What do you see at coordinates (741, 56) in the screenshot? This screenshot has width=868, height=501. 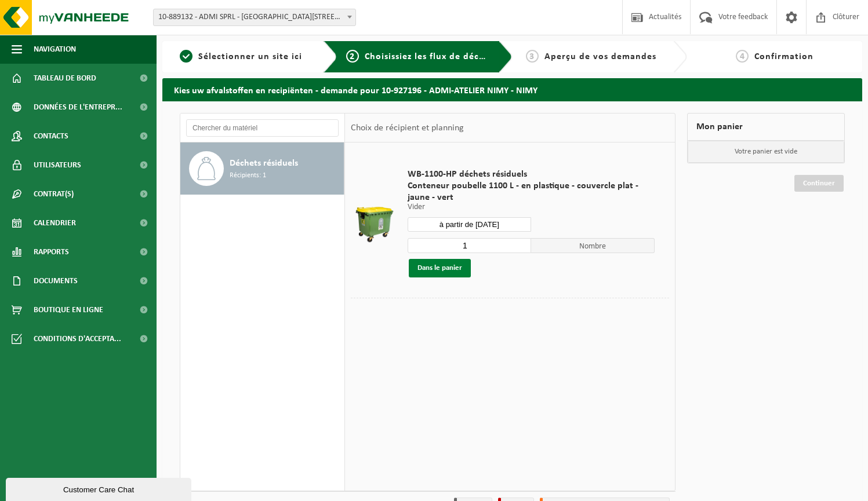 I see `span: 4` at bounding box center [741, 56].